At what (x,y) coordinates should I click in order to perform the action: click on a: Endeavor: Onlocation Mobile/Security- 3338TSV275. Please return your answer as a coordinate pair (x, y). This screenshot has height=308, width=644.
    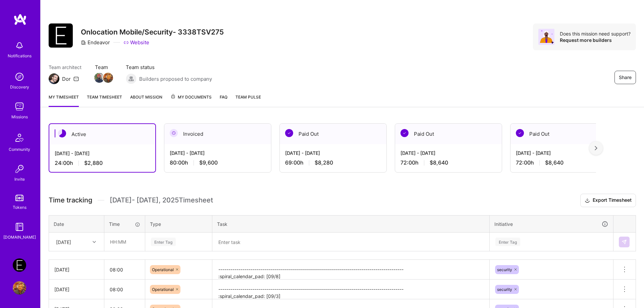
    Looking at the image, I should click on (20, 265).